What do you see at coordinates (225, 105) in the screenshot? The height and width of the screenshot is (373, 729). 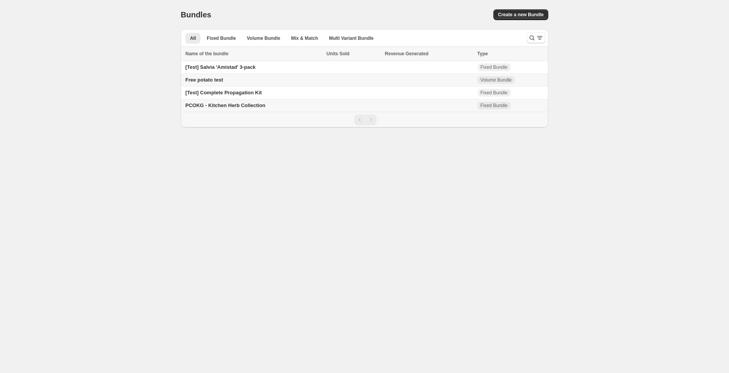 I see `span: PCOKG - Kitchen Herb Collection` at bounding box center [225, 105].